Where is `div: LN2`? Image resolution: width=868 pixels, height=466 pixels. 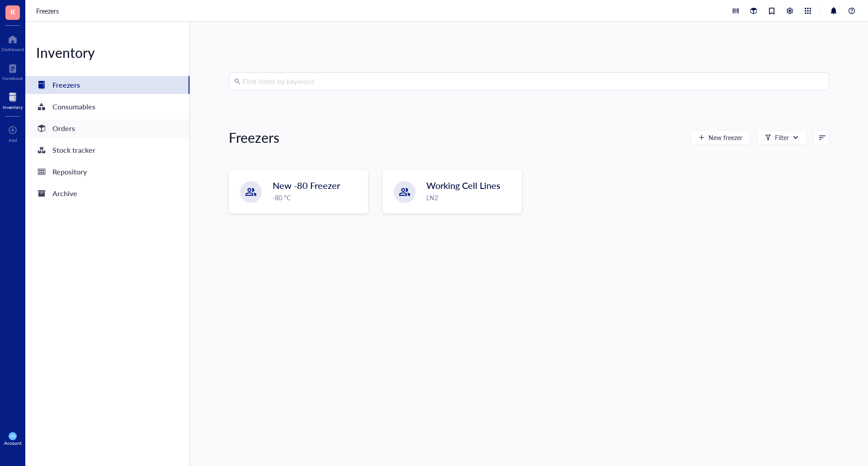 div: LN2 is located at coordinates (471, 198).